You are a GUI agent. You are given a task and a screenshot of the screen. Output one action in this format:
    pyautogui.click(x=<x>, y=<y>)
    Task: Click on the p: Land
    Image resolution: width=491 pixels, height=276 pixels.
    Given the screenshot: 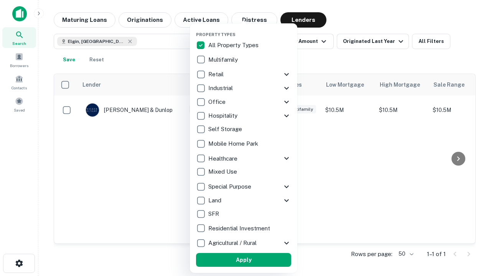 What is the action you would take?
    pyautogui.click(x=216, y=201)
    